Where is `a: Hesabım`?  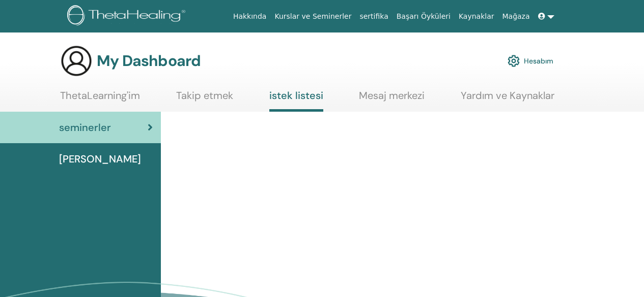
a: Hesabım is located at coordinates (530, 61).